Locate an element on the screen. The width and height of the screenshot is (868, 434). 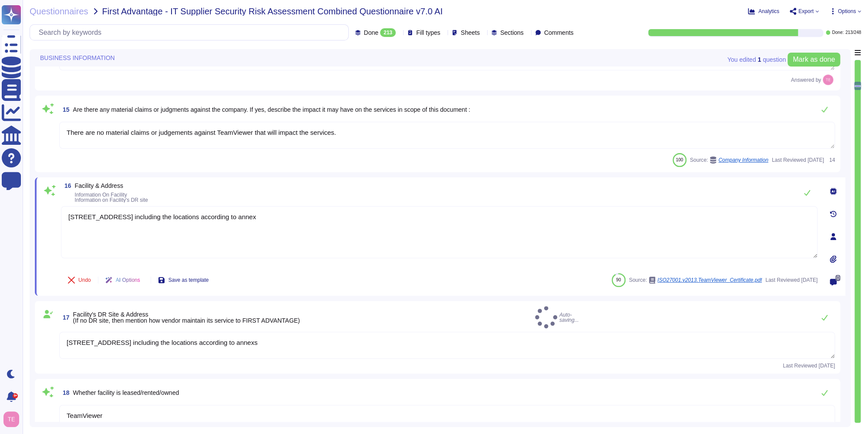
div: 9+ is located at coordinates (15, 395).